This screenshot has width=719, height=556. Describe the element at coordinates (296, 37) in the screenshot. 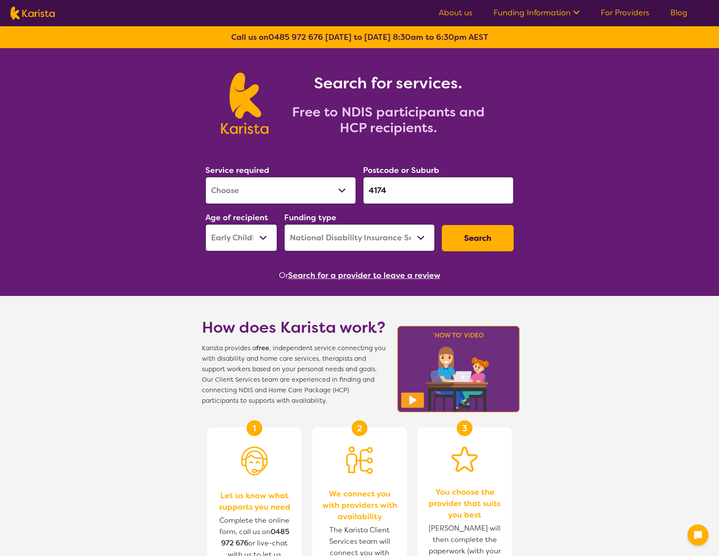

I see `a: 0485 972 676` at that location.